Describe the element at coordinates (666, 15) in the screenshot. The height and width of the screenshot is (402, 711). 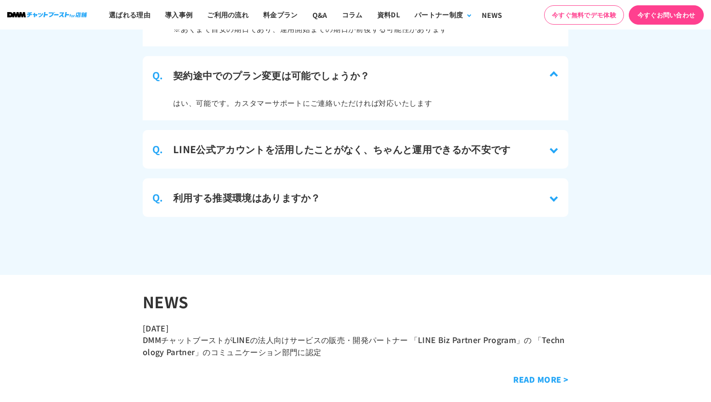
I see `a: 今すぐお問い合わせ` at that location.